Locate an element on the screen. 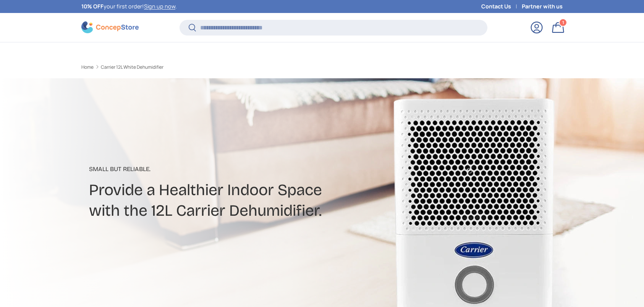 This screenshot has height=307, width=644. a: Carrier 12L White Dehumidifier is located at coordinates (132, 67).